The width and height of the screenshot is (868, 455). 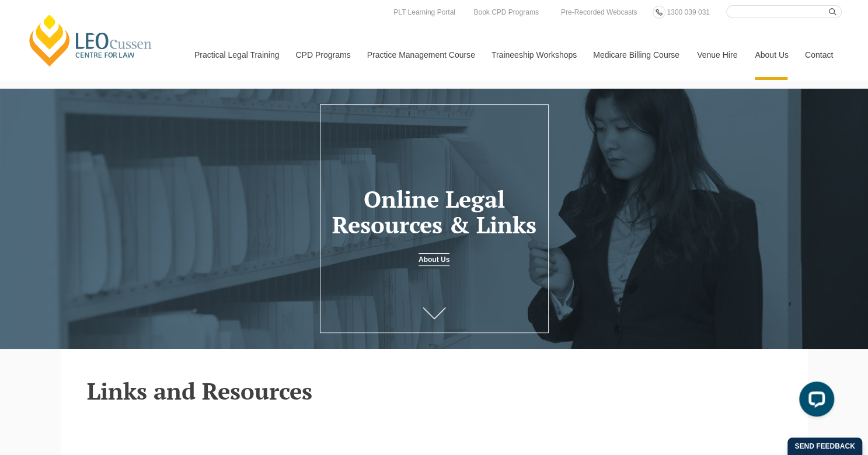 What do you see at coordinates (599, 12) in the screenshot?
I see `a: Pre-Recorded Webcasts` at bounding box center [599, 12].